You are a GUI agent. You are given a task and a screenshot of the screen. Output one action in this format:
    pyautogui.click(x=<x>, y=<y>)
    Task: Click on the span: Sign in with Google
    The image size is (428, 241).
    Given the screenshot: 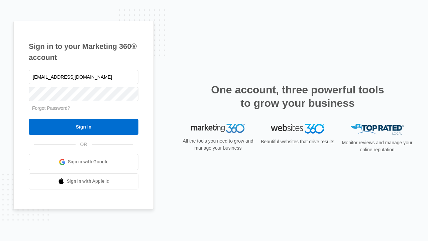 What is the action you would take?
    pyautogui.click(x=88, y=162)
    